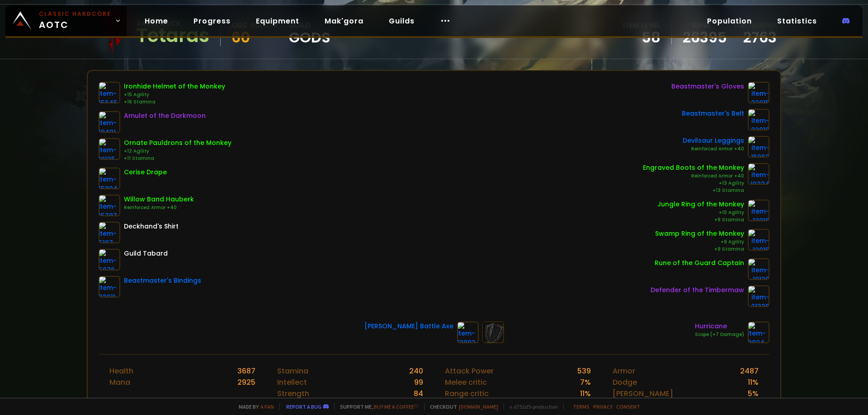 The height and width of the screenshot is (415, 868). What do you see at coordinates (701, 212) in the screenshot?
I see `div: +10 Agility` at bounding box center [701, 212].